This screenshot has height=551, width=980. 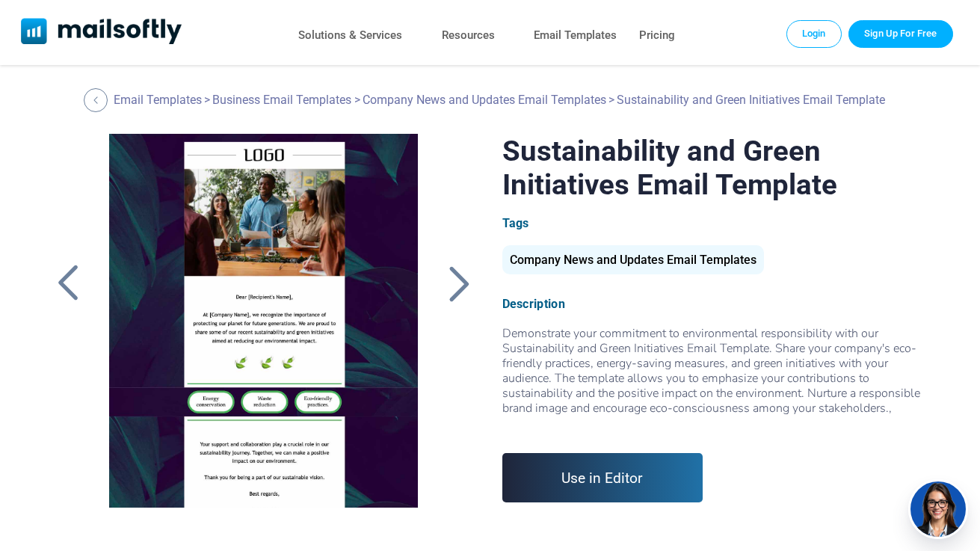 What do you see at coordinates (901, 34) in the screenshot?
I see `a: Trial` at bounding box center [901, 34].